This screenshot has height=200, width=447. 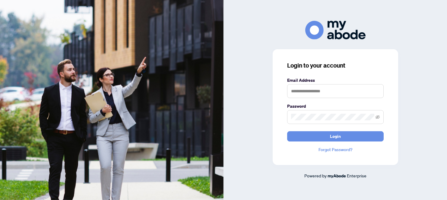 I want to click on span: Powered by, so click(x=316, y=176).